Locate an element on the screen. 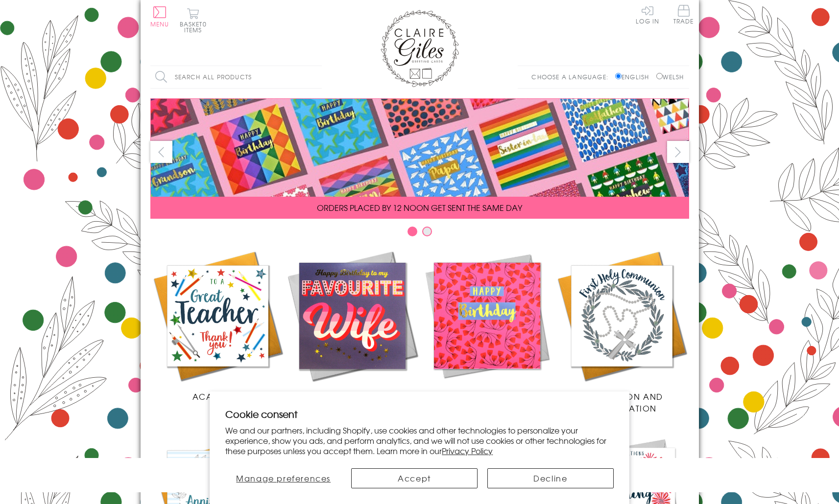 The height and width of the screenshot is (504, 839). a: Log In is located at coordinates (647, 14).